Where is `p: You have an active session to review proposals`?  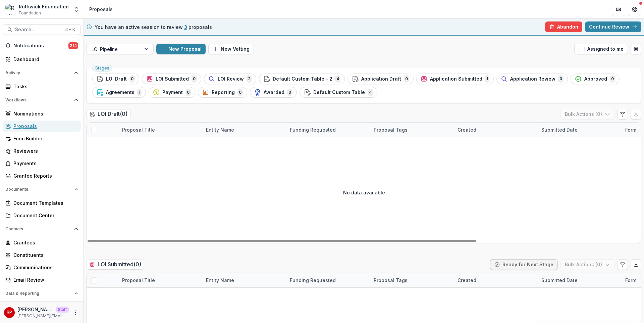
p: You have an active session to review proposals is located at coordinates (153, 27).